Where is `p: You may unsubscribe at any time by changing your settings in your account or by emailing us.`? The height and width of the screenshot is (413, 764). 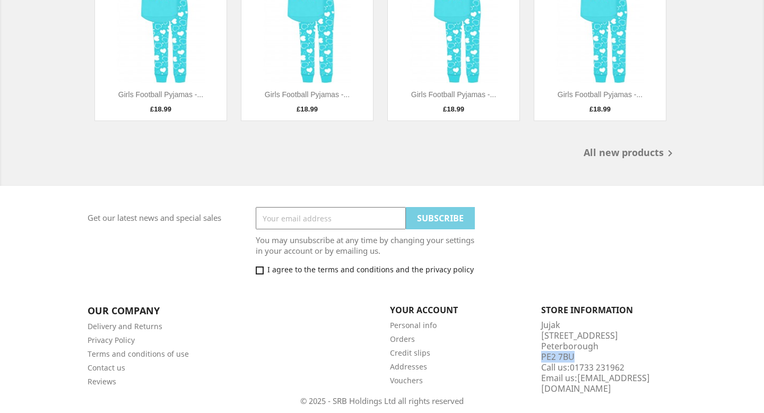
p: You may unsubscribe at any time by changing your settings in your account or by emailing us. is located at coordinates (365, 242).